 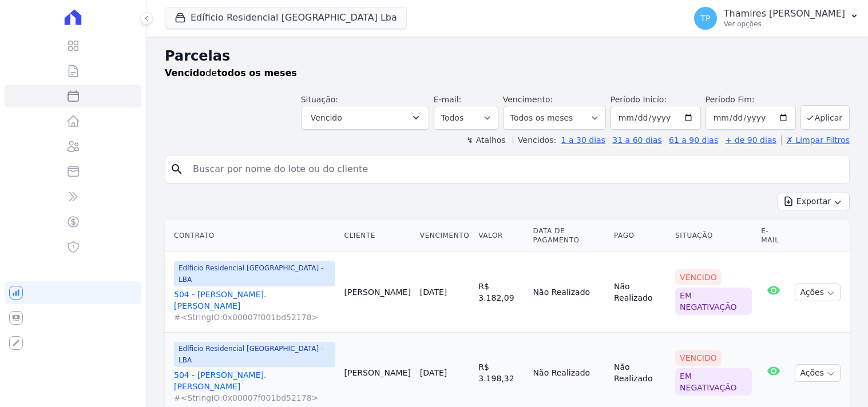 I want to click on a: 61 a 90 dias, so click(x=694, y=140).